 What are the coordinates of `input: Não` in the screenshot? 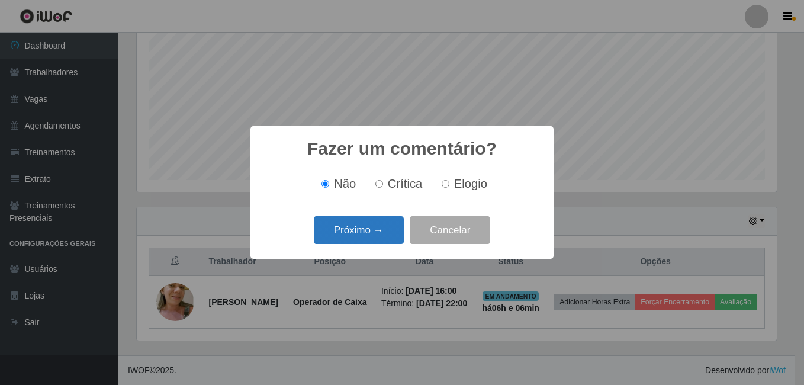 It's located at (325, 183).